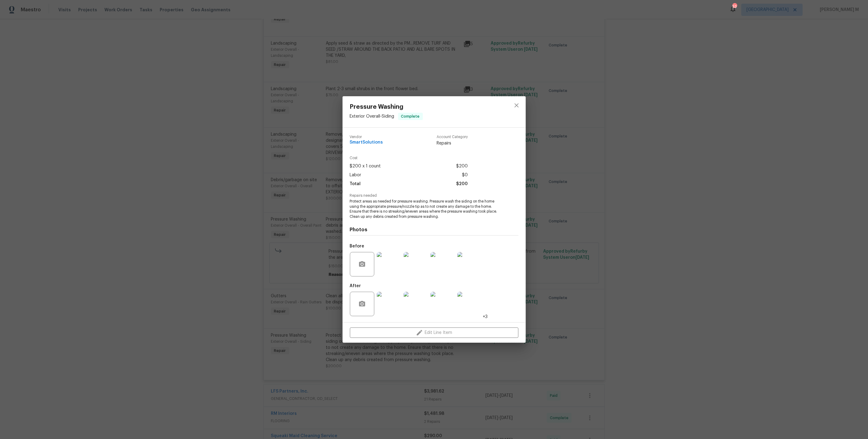 This screenshot has width=868, height=439. What do you see at coordinates (356, 286) in the screenshot?
I see `h5: After` at bounding box center [356, 286].